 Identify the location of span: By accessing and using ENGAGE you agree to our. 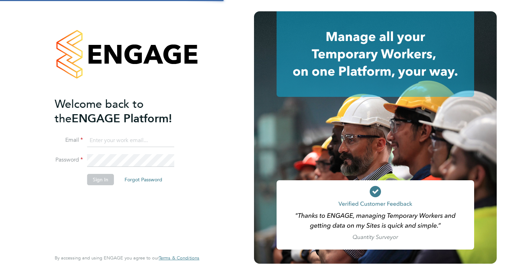
(127, 257).